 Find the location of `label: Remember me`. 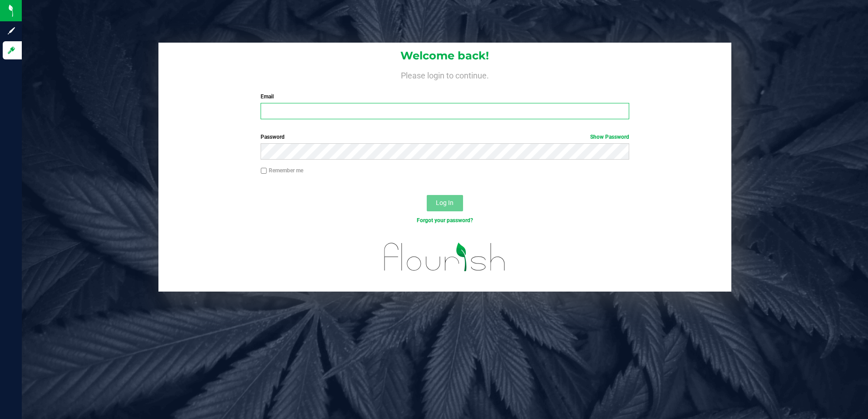

label: Remember me is located at coordinates (282, 171).